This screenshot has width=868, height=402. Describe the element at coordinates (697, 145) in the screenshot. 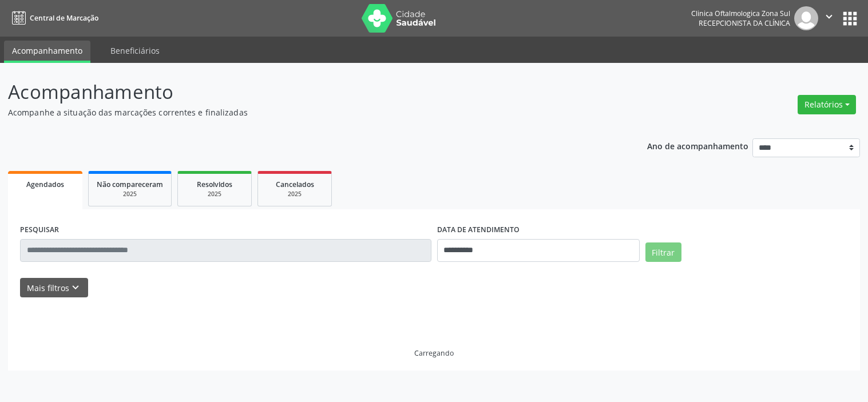

I see `p: Ano de acompanhamento` at that location.